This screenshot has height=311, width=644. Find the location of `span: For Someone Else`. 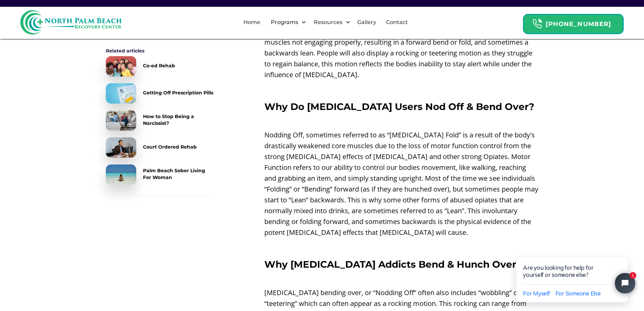

span: For Someone Else is located at coordinates (76, 57).